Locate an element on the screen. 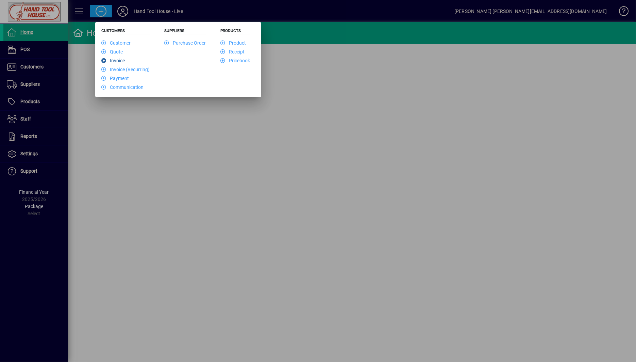 This screenshot has width=636, height=362. a: Purchase Order is located at coordinates (185, 43).